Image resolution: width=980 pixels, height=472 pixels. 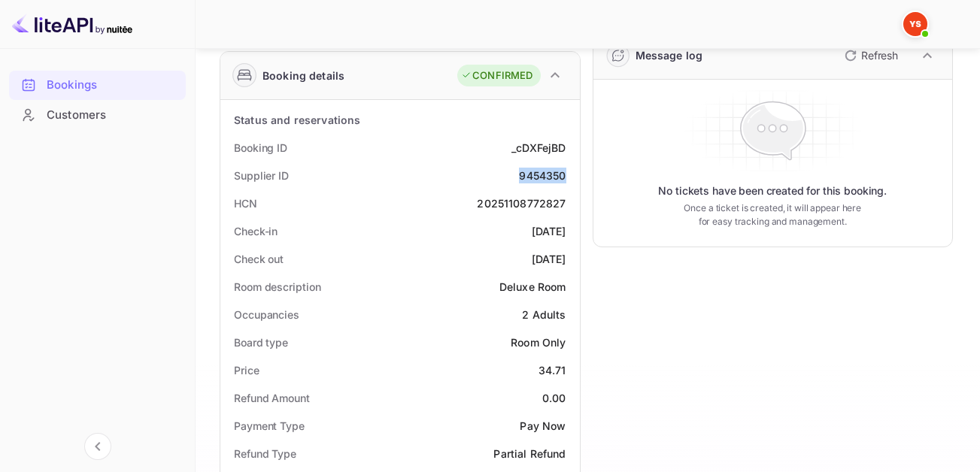 I want to click on div: Status and reservations, so click(x=297, y=119).